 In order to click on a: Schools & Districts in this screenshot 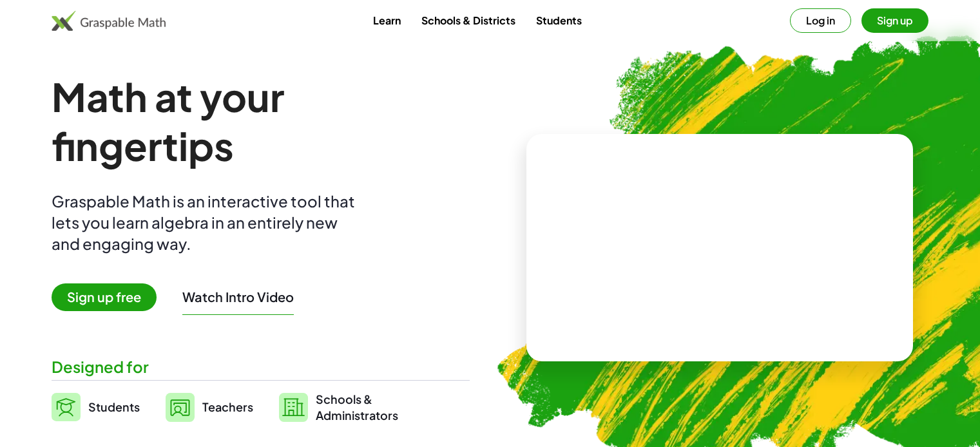, I will do `click(469, 20)`.